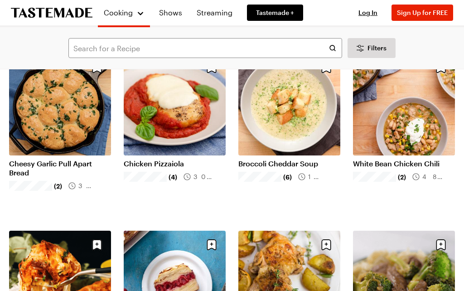 The height and width of the screenshot is (291, 464). Describe the element at coordinates (368, 13) in the screenshot. I see `button: Log In` at that location.